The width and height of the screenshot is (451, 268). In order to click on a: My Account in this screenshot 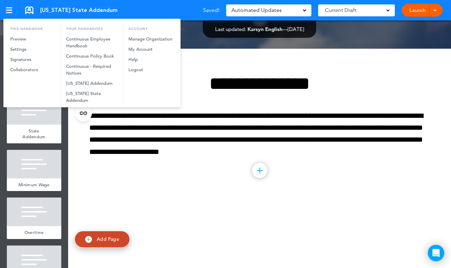, I will do `click(151, 49)`.